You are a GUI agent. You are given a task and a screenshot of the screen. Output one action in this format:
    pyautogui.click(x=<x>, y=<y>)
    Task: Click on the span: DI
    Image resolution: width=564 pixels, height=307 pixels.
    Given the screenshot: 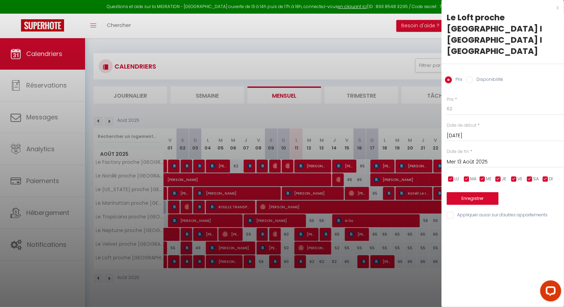 What is the action you would take?
    pyautogui.click(x=550, y=179)
    